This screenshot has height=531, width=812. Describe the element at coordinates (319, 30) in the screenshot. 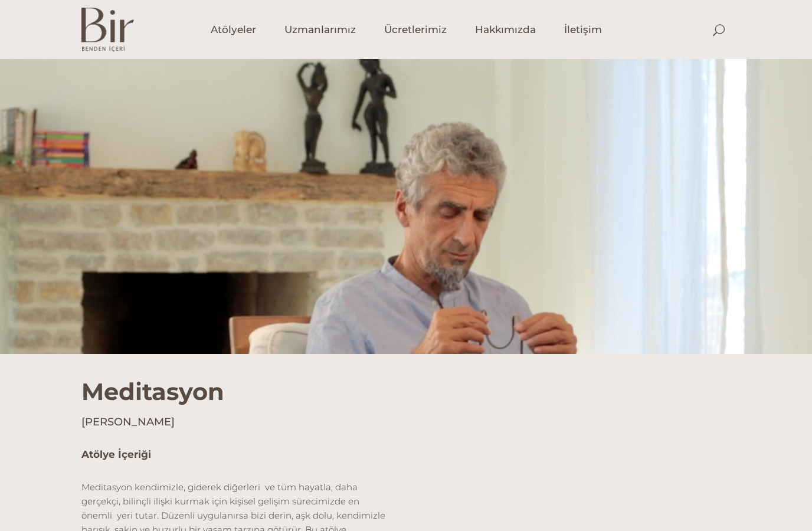

I see `span: Uzmanlarımız` at that location.